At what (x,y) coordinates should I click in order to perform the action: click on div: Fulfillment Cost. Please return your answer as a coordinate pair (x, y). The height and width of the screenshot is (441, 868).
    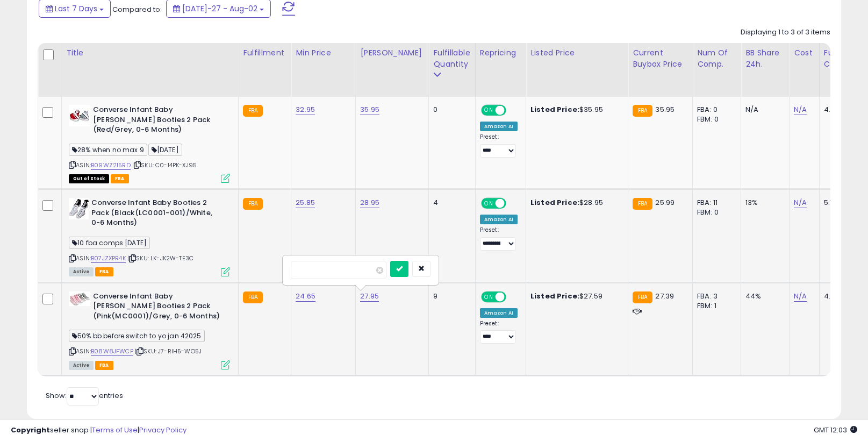
    Looking at the image, I should click on (845, 59).